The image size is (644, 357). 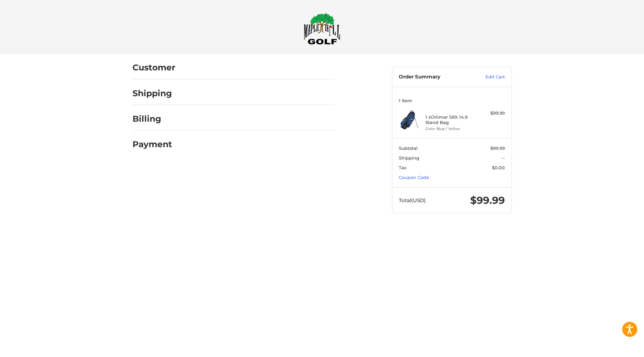 What do you see at coordinates (451, 120) in the screenshot?
I see `h4: 1 x Orlimar SRX 14.9 Stand Bag` at bounding box center [451, 120].